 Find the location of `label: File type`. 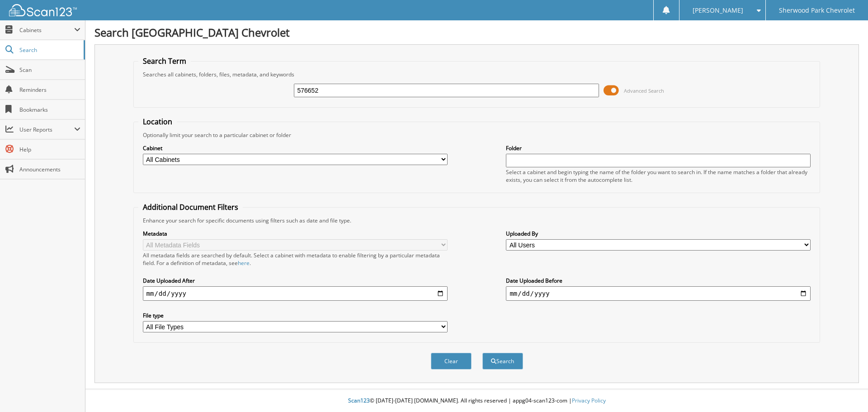

label: File type is located at coordinates (295, 315).